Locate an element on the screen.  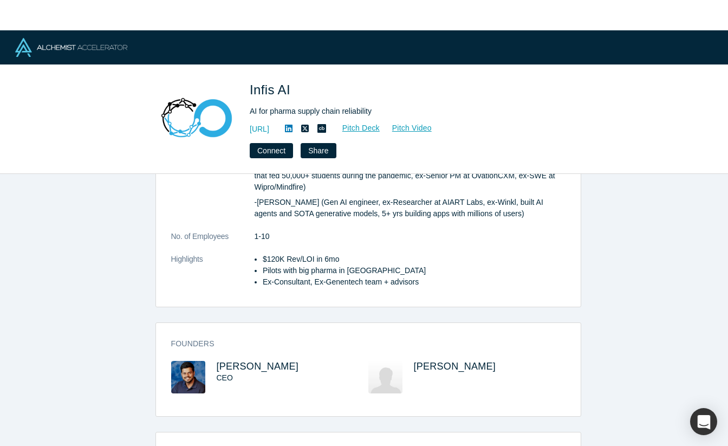
button: Share is located at coordinates (318, 151).